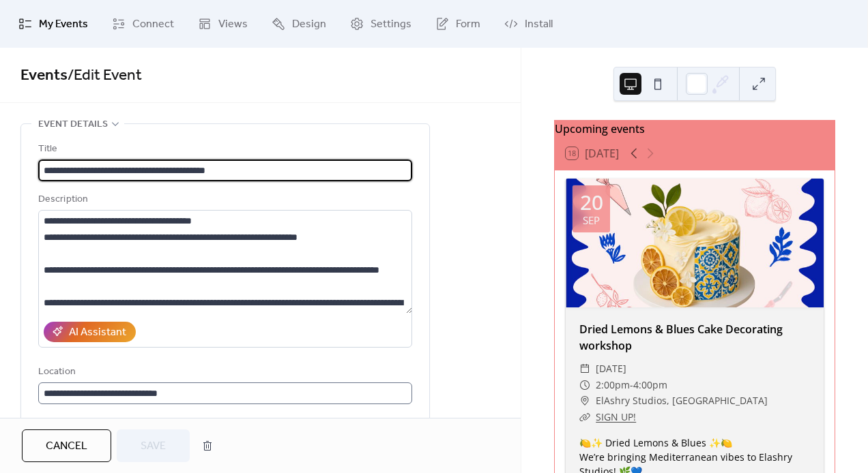 This screenshot has width=868, height=473. I want to click on span: Form, so click(468, 25).